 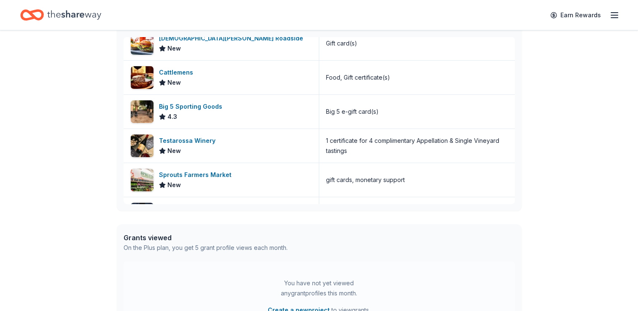 I want to click on div: You have not yet viewed any grant profiles this month., so click(x=319, y=288).